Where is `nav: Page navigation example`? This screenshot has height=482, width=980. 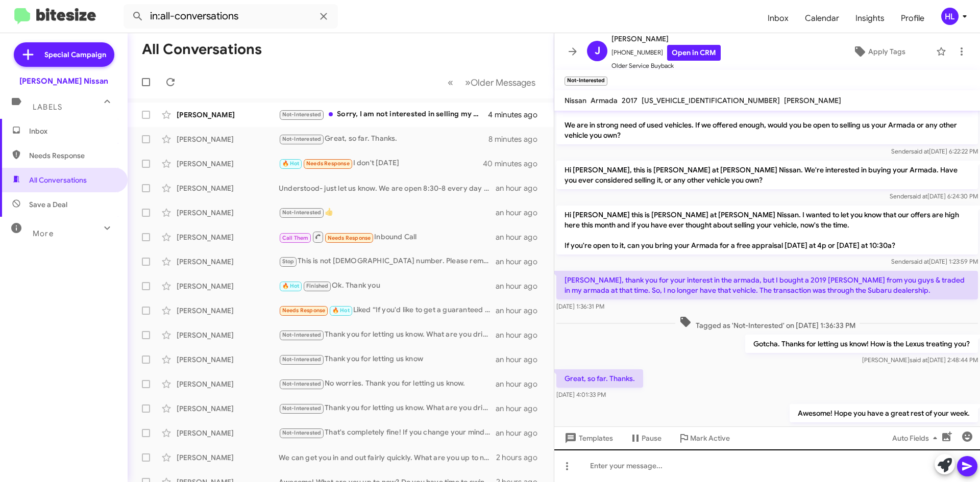 nav: Page navigation example is located at coordinates (491, 82).